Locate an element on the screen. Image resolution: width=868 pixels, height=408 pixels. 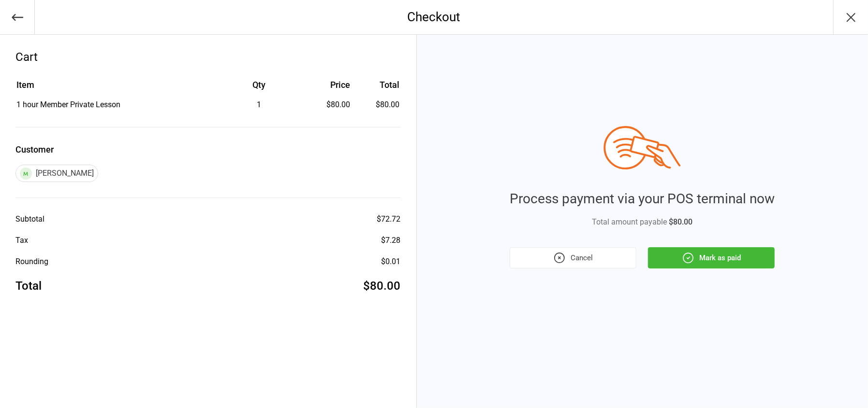
th: Total is located at coordinates (376, 88).